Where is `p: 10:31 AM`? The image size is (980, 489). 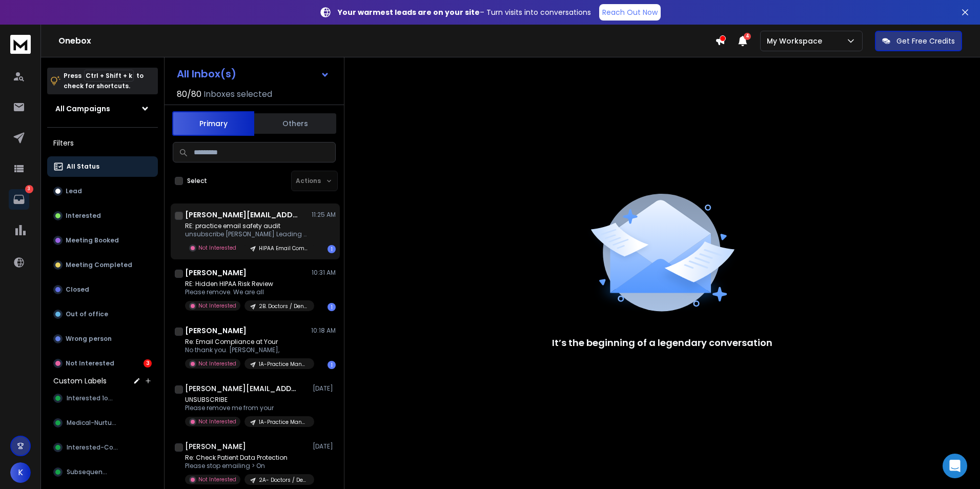
p: 10:31 AM is located at coordinates (324, 273).